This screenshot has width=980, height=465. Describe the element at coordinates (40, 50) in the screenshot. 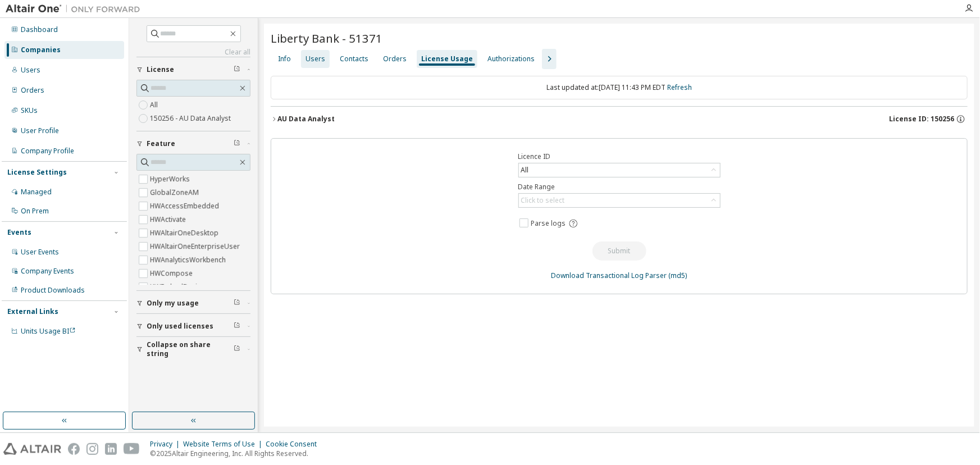

I see `div: Companies` at that location.